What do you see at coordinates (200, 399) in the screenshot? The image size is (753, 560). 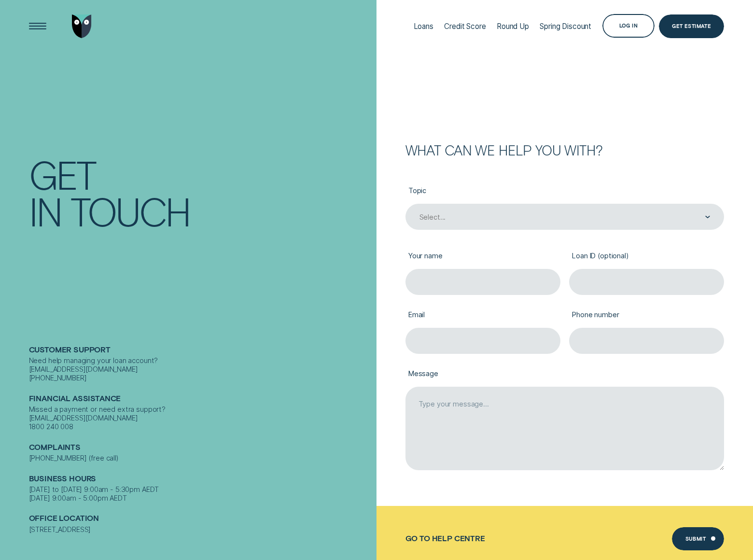 I see `h2: Financial assistance` at bounding box center [200, 399].